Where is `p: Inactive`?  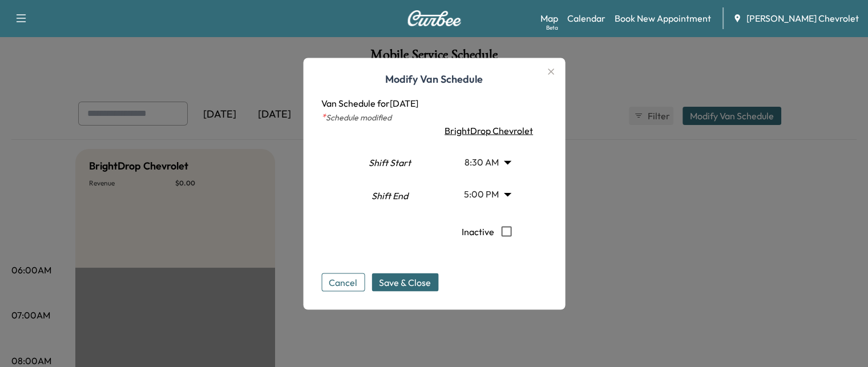
p: Inactive is located at coordinates (477, 231).